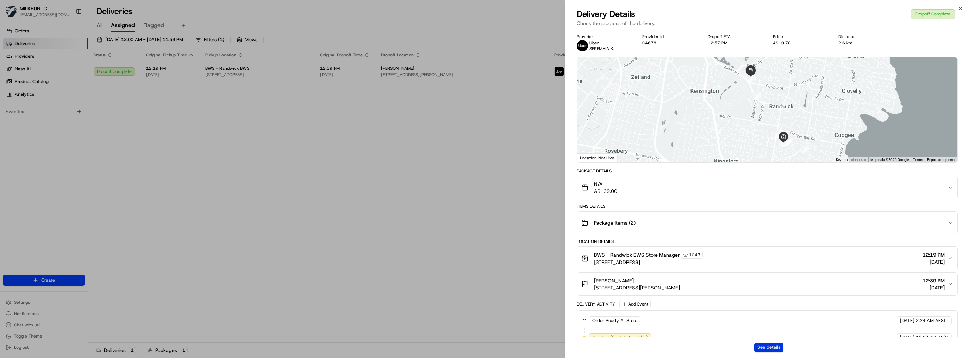 This screenshot has height=358, width=969. What do you see at coordinates (800, 43) in the screenshot?
I see `div: A$10.78` at bounding box center [800, 43].